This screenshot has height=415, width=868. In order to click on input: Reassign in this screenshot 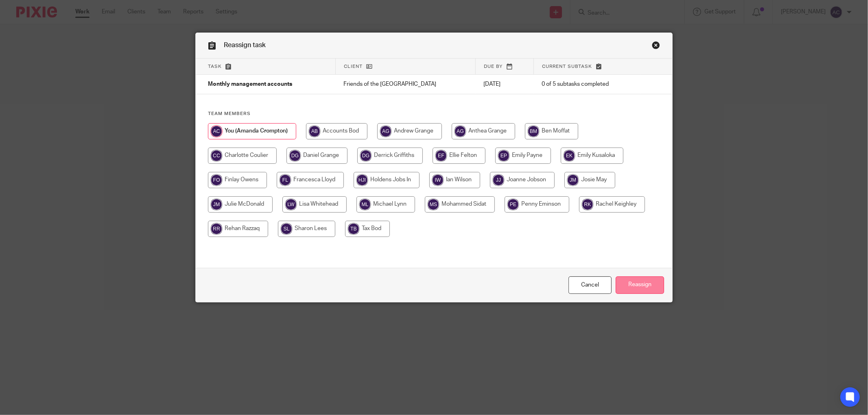, I will do `click(639, 285)`.